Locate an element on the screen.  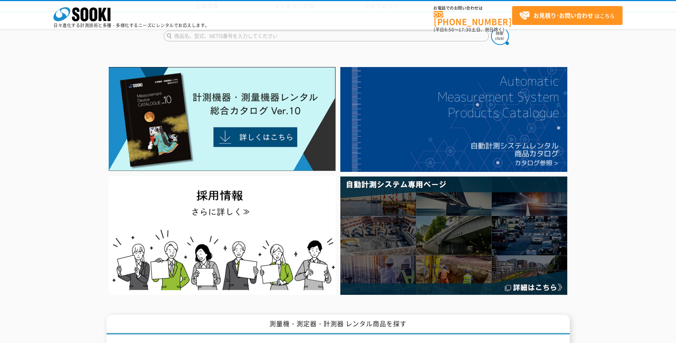
span: 8:50 is located at coordinates (449, 30).